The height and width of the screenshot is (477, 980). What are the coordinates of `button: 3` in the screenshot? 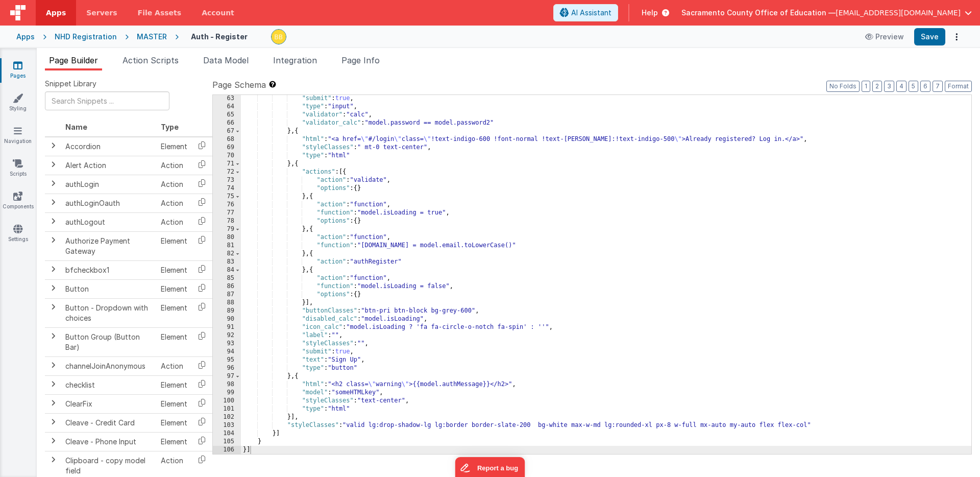 It's located at (889, 86).